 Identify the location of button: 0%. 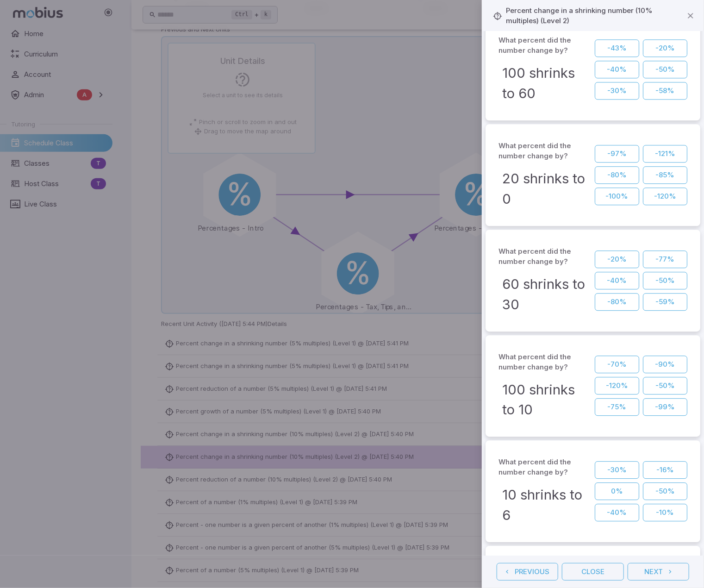
(617, 491).